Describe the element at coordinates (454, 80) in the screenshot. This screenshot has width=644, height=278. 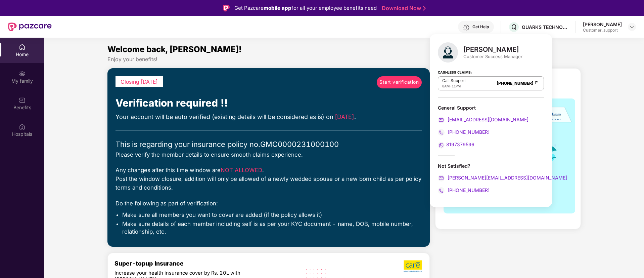
I see `p: Call Support` at that location.